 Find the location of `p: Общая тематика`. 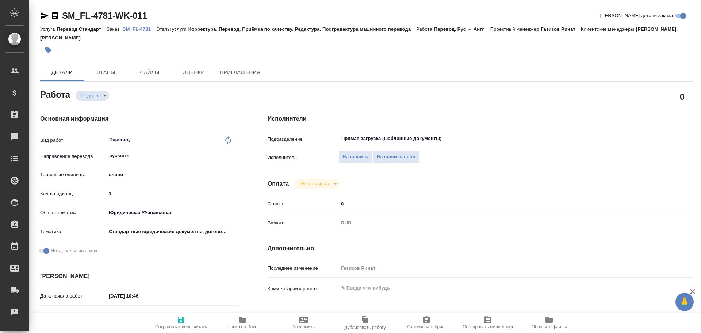

p: Общая тематика is located at coordinates (73, 213).